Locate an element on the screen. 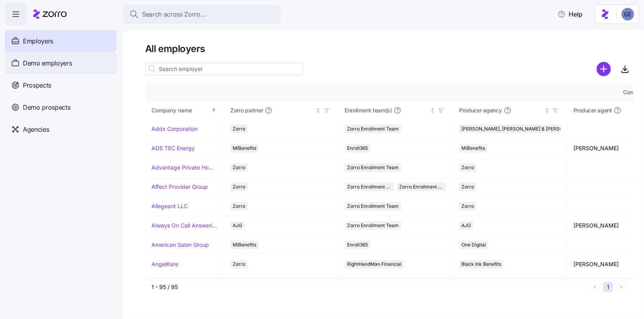 This screenshot has width=644, height=319. button: Search across Zorro... is located at coordinates (202, 14).